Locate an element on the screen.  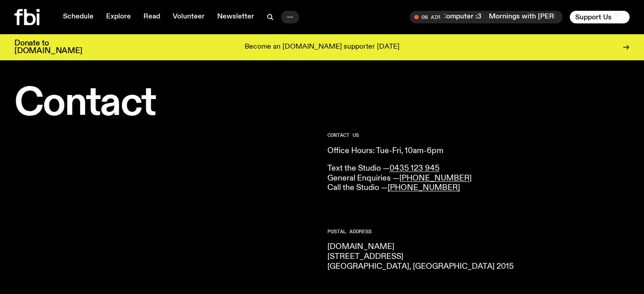
button: Support Us is located at coordinates (600, 17).